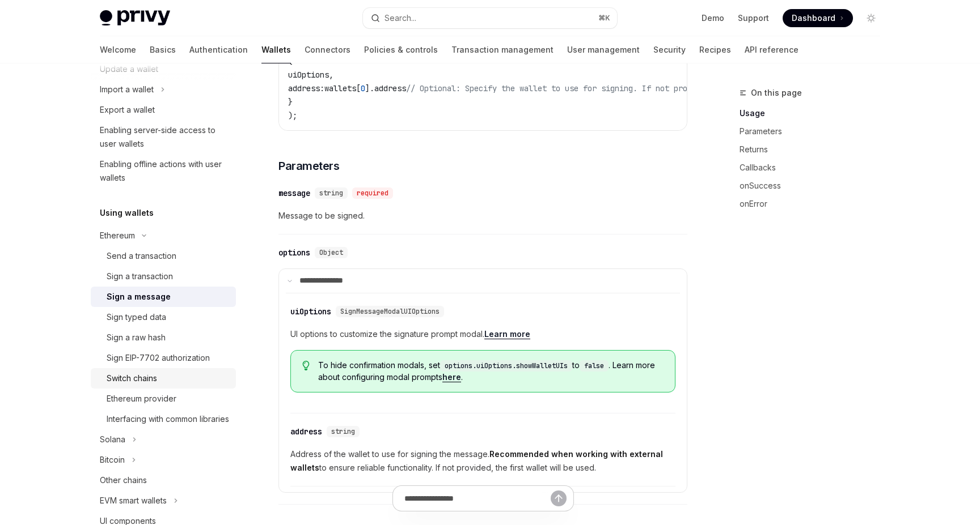 This screenshot has width=980, height=525. What do you see at coordinates (311, 312) in the screenshot?
I see `div: uiOptions` at bounding box center [311, 312].